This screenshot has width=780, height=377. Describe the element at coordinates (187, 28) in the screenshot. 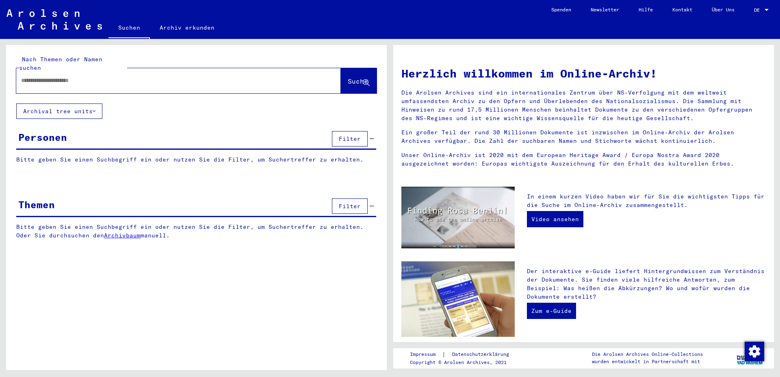

I see `a: Archiv erkunden` at that location.